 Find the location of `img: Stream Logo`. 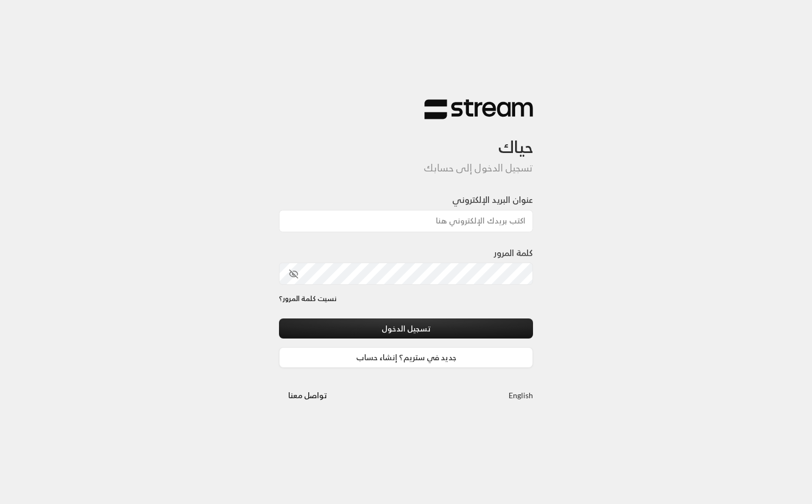

img: Stream Logo is located at coordinates (479, 109).